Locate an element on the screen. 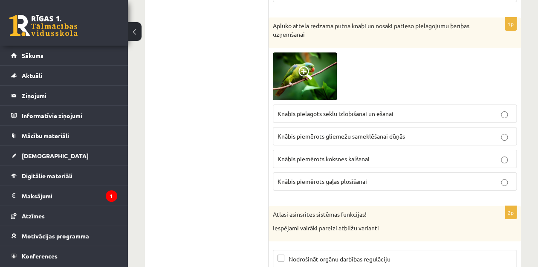  a: Digitālie materiāli is located at coordinates (64, 176).